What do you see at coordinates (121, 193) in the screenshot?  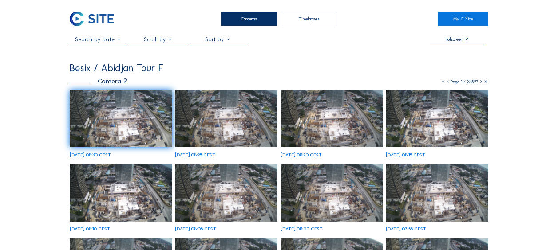 I see `img: image_53596915` at bounding box center [121, 193].